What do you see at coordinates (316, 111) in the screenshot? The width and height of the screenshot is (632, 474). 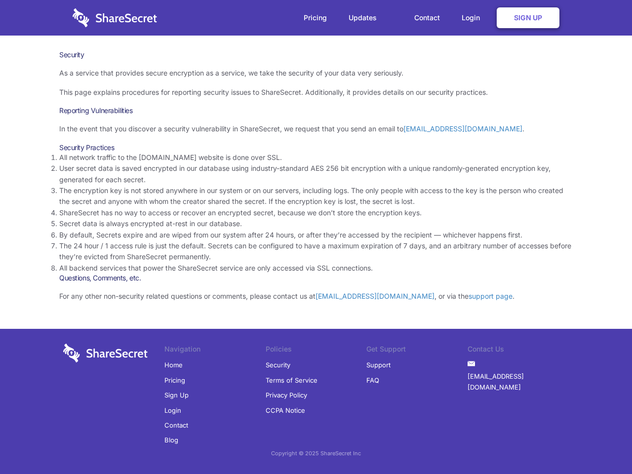 I see `h3: Reporting Vulnerabilities` at bounding box center [316, 111].